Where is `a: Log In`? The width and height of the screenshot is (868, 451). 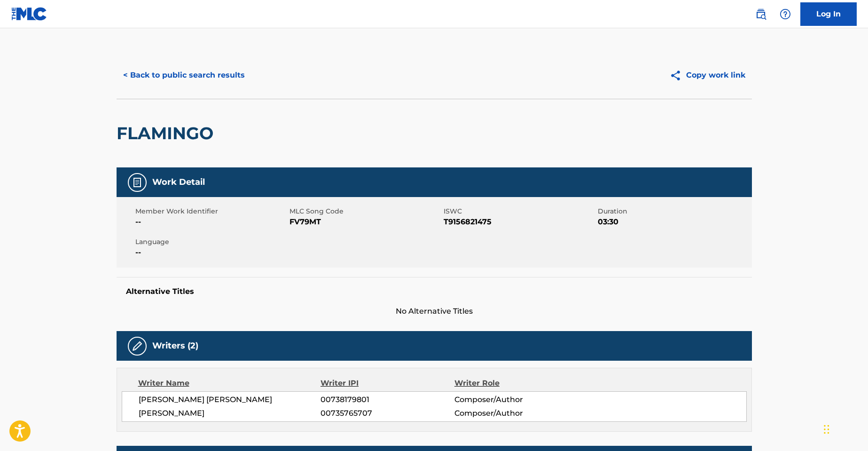 a: Log In is located at coordinates (829, 14).